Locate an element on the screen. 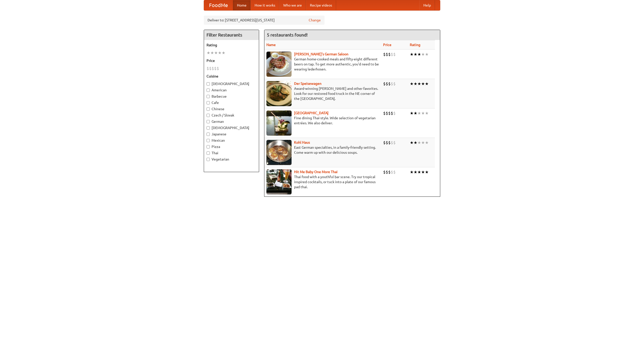 The height and width of the screenshot is (356, 644). p: Thai food with a youthful bar scene. Try our tropical inspired cocktails, or tuck into a plate of... is located at coordinates (323, 182).